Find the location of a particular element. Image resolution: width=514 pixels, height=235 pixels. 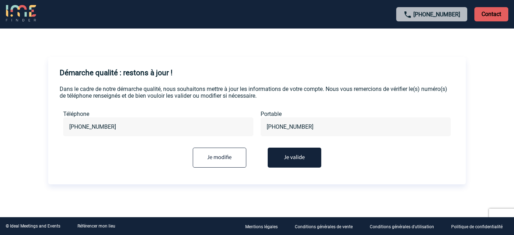

img: call-24-px.png is located at coordinates (408, 15).